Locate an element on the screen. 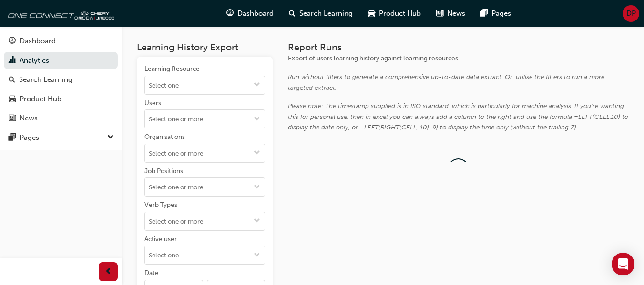 This screenshot has height=285, width=644. div: Active user is located at coordinates (161, 239).